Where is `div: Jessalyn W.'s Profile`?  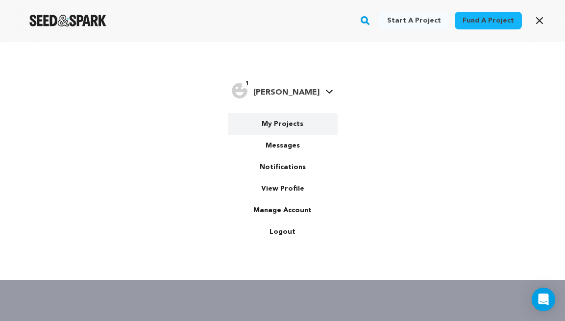
div: Jessalyn W.'s Profile is located at coordinates (275, 91).